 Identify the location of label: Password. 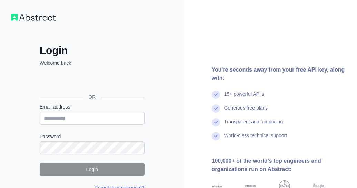
(92, 136).